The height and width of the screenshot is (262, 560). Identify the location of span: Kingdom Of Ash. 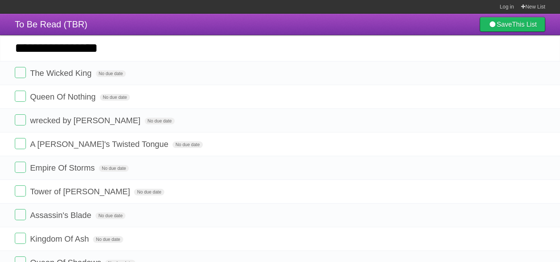
(60, 239).